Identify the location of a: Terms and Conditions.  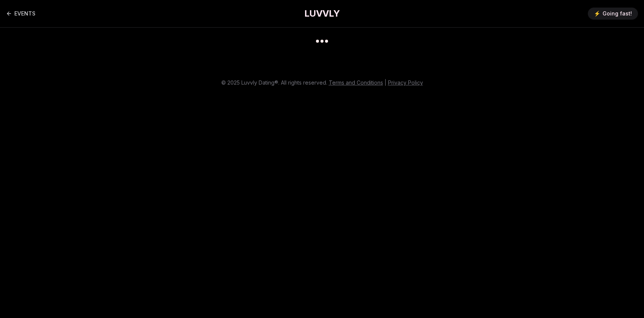
(356, 82).